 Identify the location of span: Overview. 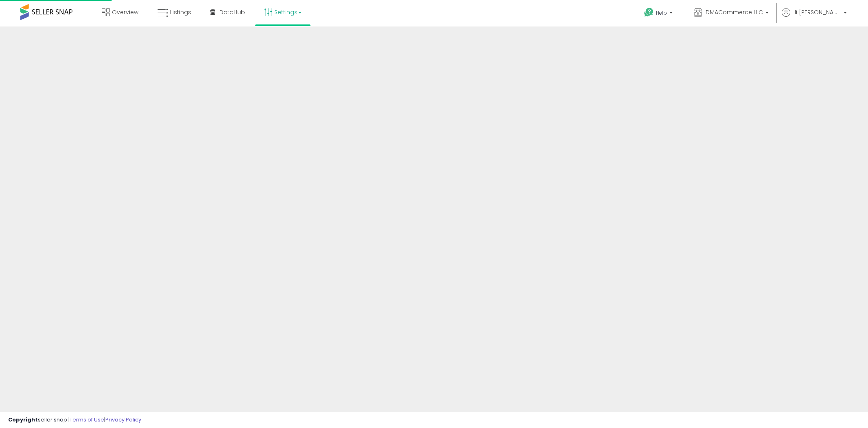
(125, 12).